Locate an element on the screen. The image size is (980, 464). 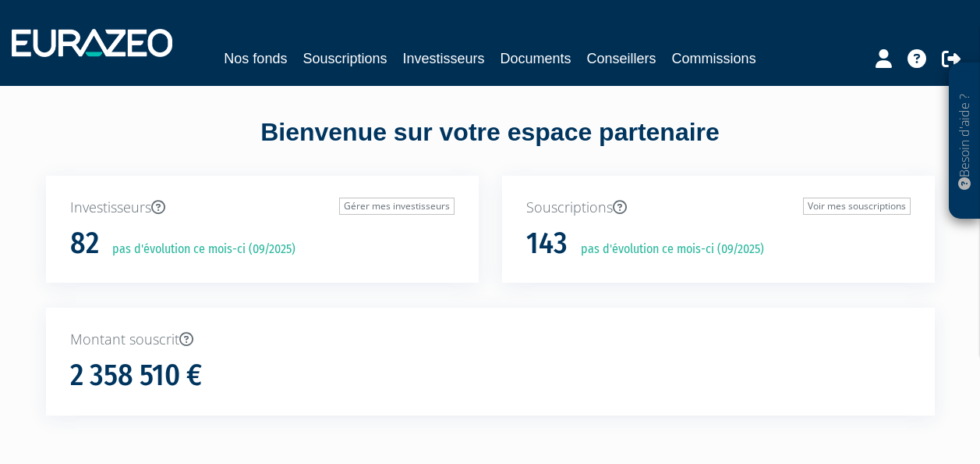
h1: 82 is located at coordinates (84, 243).